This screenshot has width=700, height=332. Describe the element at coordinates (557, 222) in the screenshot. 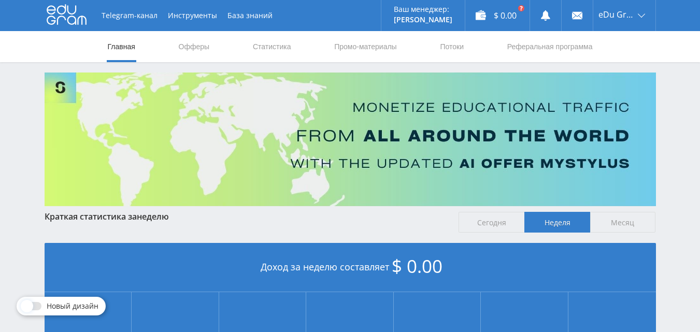

I see `span: Неделя` at that location.